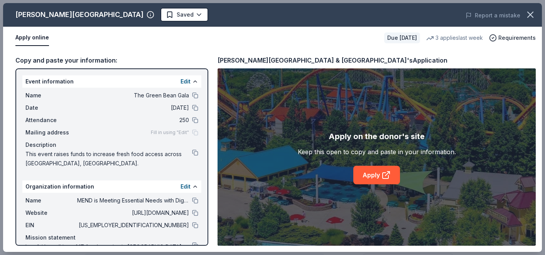  Describe the element at coordinates (454, 38) in the screenshot. I see `div: 3 applies last week` at that location.